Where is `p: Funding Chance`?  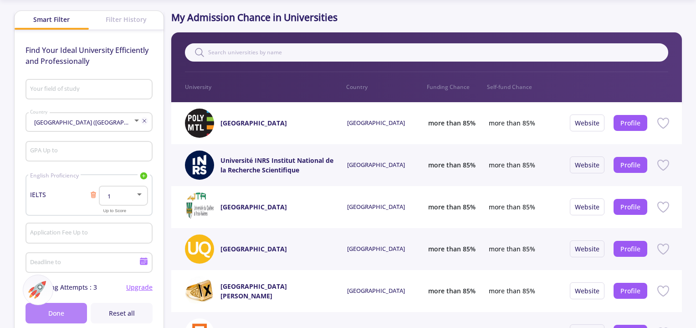 p: Funding Chance is located at coordinates (457, 87).